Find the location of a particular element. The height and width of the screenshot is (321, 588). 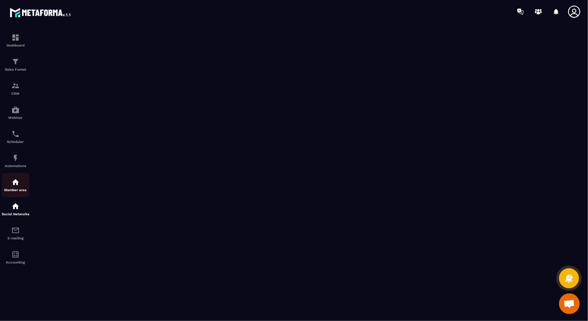

a: automationsautomationsAutomations is located at coordinates (15, 161).